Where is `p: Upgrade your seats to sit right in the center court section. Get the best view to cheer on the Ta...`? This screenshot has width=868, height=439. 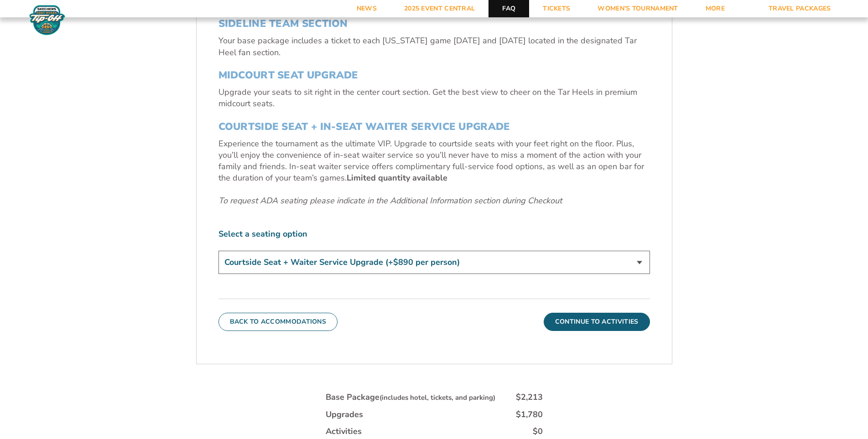 p: Upgrade your seats to sit right in the center court section. Get the best view to cheer on the Ta... is located at coordinates (434, 98).